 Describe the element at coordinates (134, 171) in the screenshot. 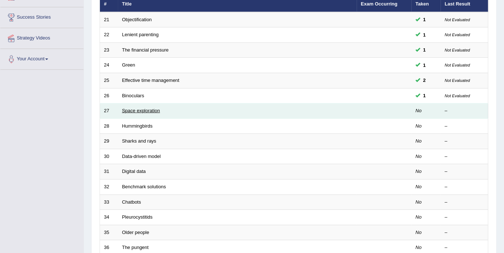

I see `a: Digital data` at that location.